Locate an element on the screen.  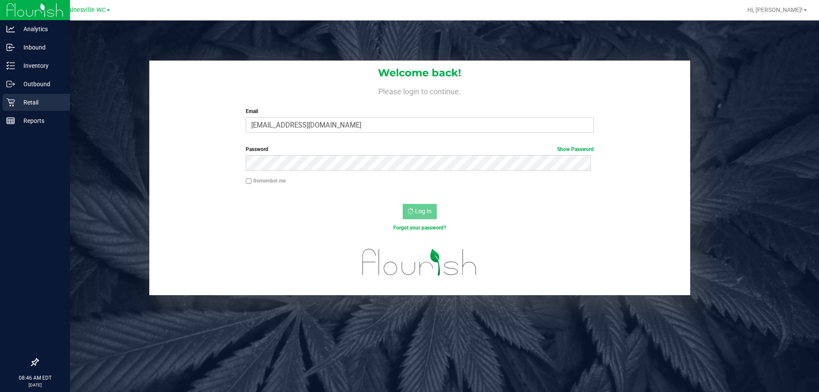
inline-svg: Outbound is located at coordinates (11, 84).